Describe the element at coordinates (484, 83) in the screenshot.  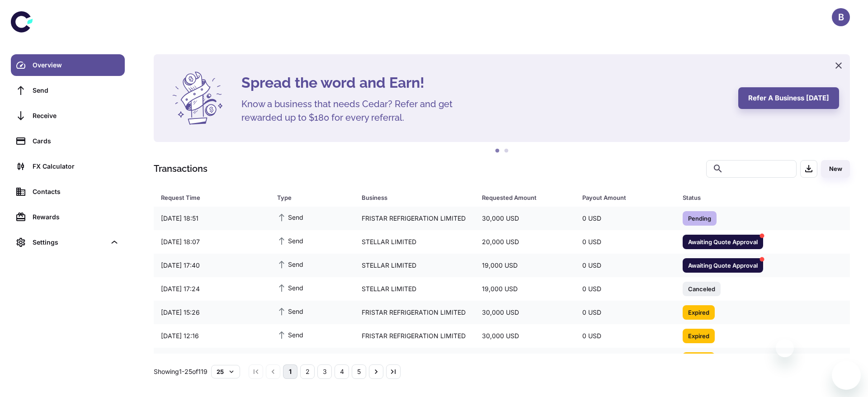
I see `h4: Spread the word and Earn!` at that location.